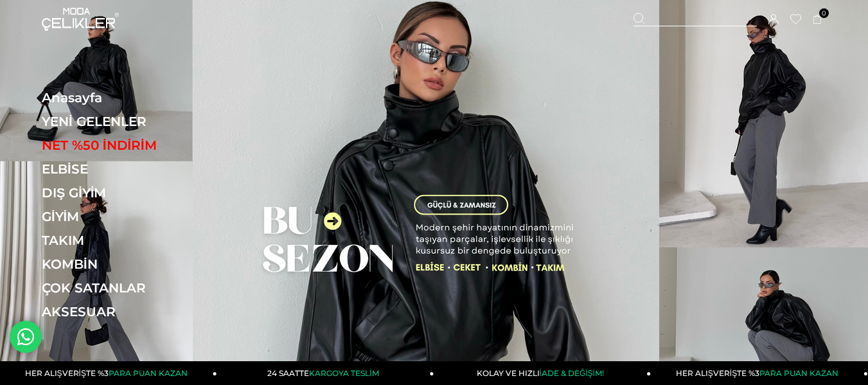 This screenshot has height=385, width=868. I want to click on span: KARGOYA TESLİM, so click(344, 372).